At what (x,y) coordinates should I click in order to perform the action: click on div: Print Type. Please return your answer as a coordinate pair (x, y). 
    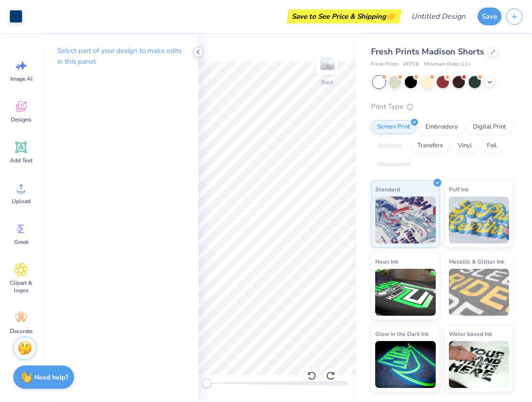
    Looking at the image, I should click on (441, 107).